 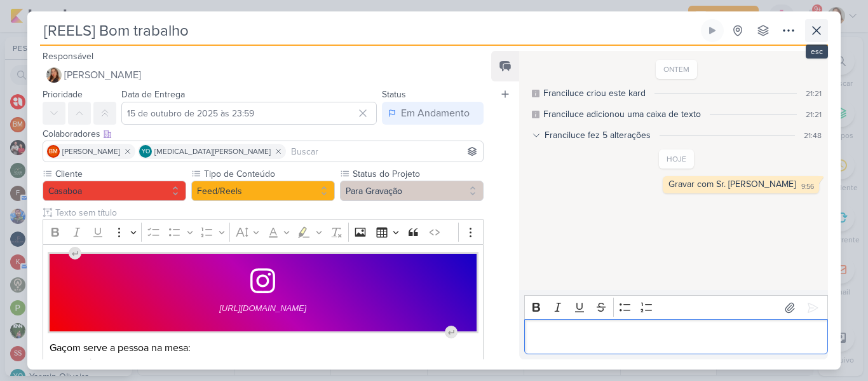 I want to click on button: Em Andamento, so click(x=432, y=113).